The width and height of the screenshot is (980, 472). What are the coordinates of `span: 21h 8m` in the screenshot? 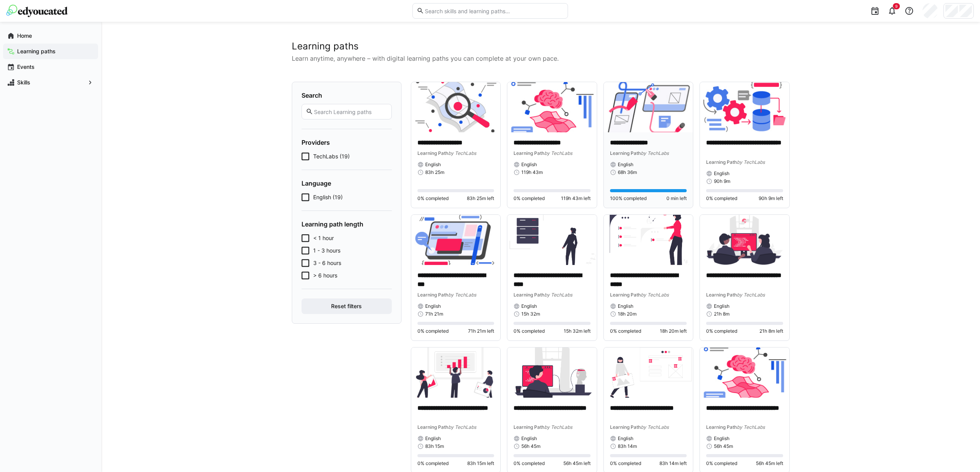 It's located at (722, 314).